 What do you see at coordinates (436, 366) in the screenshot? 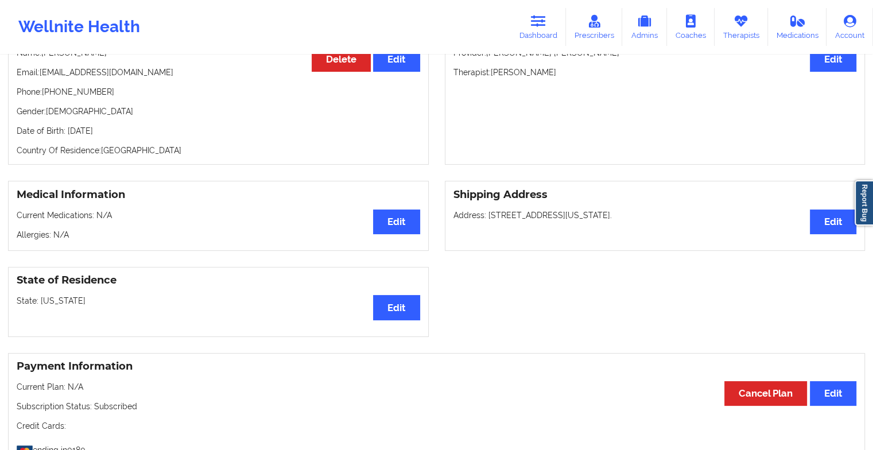
I see `h3: Payment Information` at bounding box center [436, 366].